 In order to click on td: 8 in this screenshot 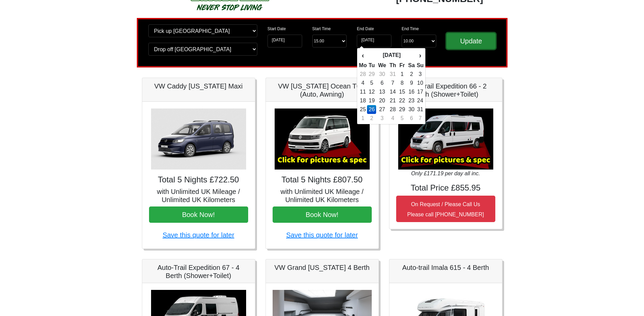, I will do `click(402, 83)`.